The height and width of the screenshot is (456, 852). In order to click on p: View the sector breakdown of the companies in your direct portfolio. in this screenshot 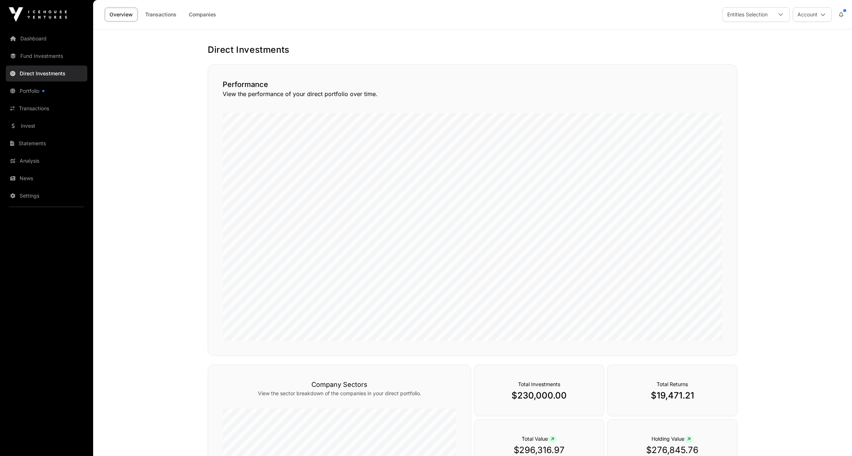, I will do `click(339, 393)`.